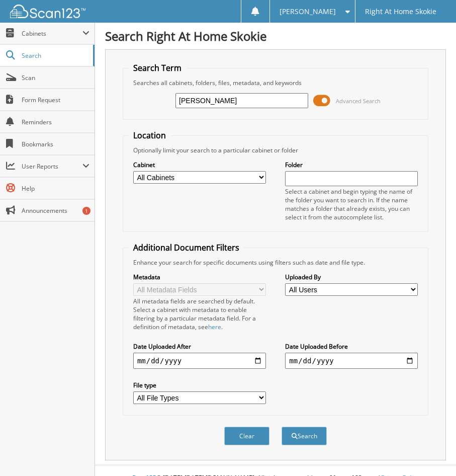 The width and height of the screenshot is (456, 476). I want to click on label: File type, so click(199, 385).